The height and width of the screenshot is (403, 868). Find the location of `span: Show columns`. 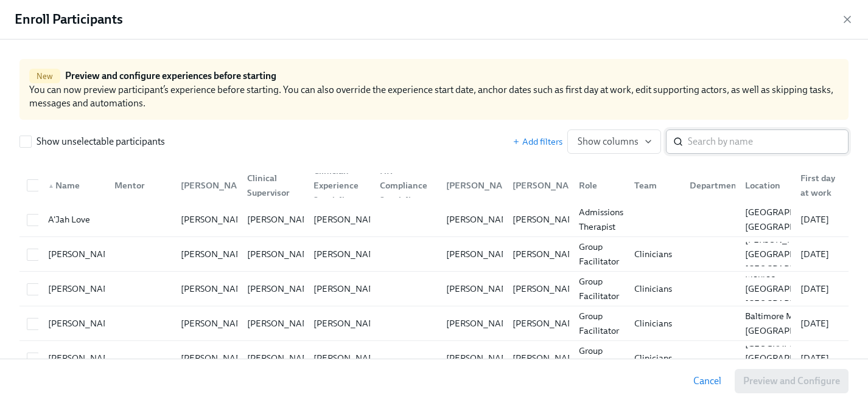

span: Show columns is located at coordinates (614, 142).